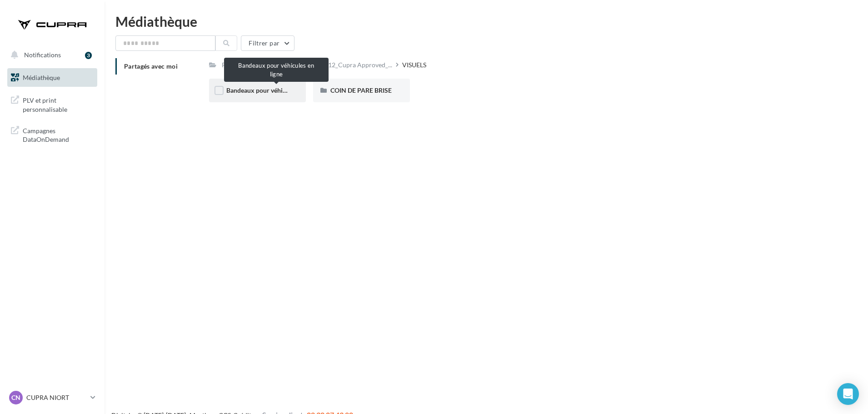 The height and width of the screenshot is (414, 868). I want to click on a: CN CUPRA NIORT, so click(52, 397).